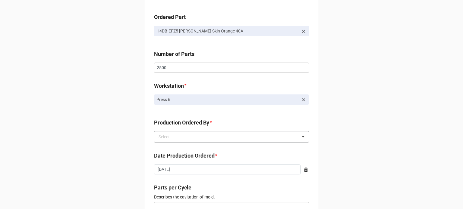  Describe the element at coordinates (231, 197) in the screenshot. I see `p: Describes the cavitation of mold.` at that location.